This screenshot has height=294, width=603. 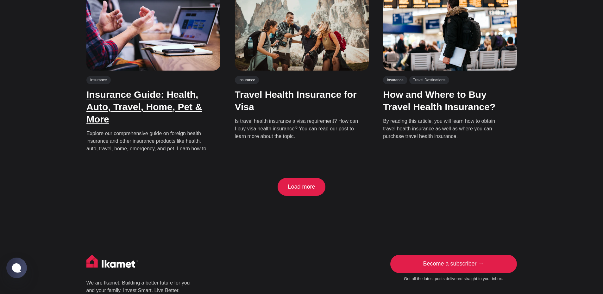 I want to click on a: How and Where to Buy Travel Health Insurance?, so click(x=439, y=101).